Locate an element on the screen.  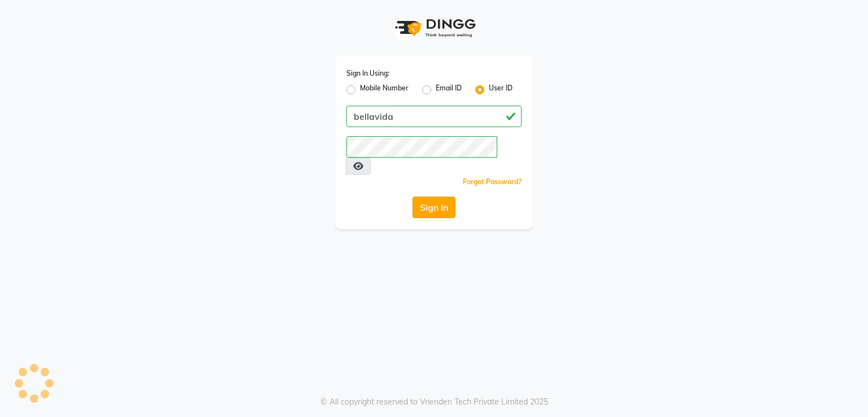
label: Sign In Using: is located at coordinates (368, 73).